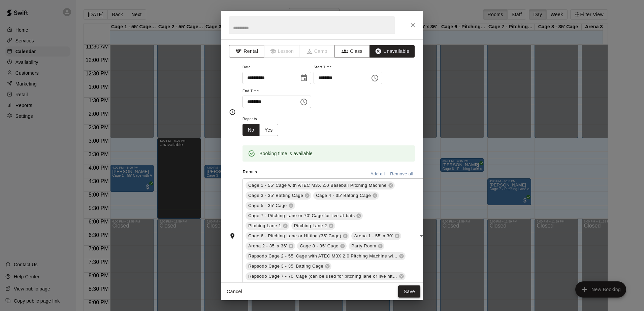 This screenshot has width=644, height=311. I want to click on button: Choose time, selected time is 5:30 PM, so click(375, 78).